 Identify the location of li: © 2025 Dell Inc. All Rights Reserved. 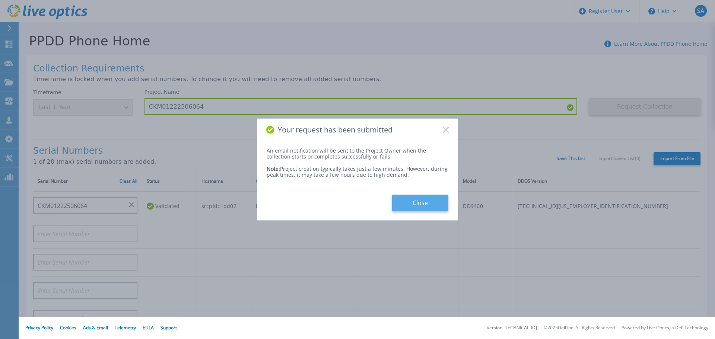
(579, 328).